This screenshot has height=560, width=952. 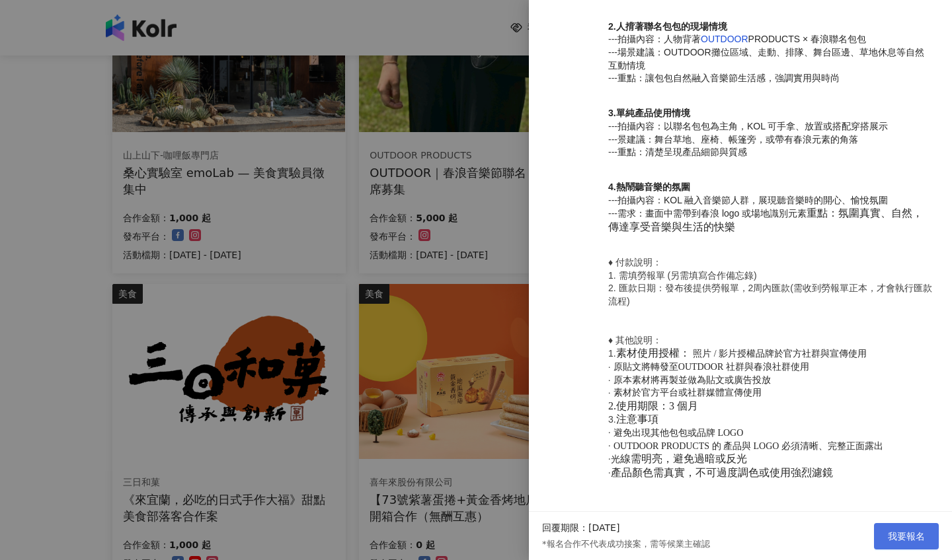 What do you see at coordinates (738, 140) in the screenshot?
I see `span: 景建議：舞台草地、座椅、帳篷旁，或帶有春浪元素的角落` at bounding box center [738, 140].